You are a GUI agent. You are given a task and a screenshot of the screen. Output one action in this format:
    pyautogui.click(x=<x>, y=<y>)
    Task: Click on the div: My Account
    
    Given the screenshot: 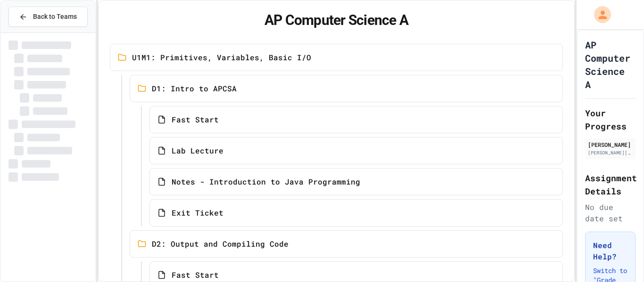 What is the action you would take?
    pyautogui.click(x=599, y=14)
    